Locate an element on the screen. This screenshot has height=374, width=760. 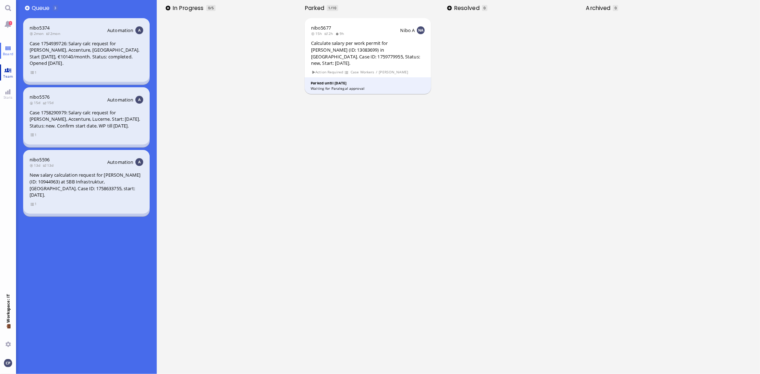
span: Archived is located at coordinates (599, 8).